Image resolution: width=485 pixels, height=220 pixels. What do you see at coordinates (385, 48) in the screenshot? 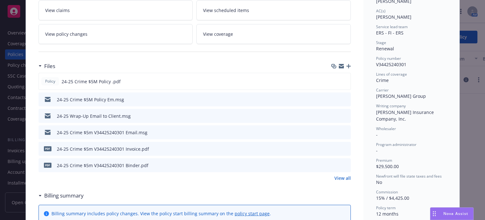
I see `span: Renewal` at bounding box center [385, 48].